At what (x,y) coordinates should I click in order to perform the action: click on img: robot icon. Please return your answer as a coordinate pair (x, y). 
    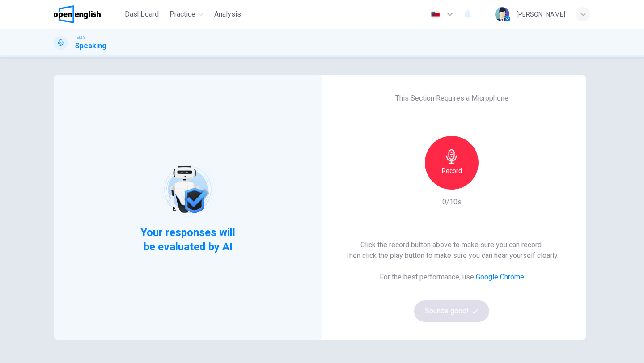
    Looking at the image, I should click on (188, 189).